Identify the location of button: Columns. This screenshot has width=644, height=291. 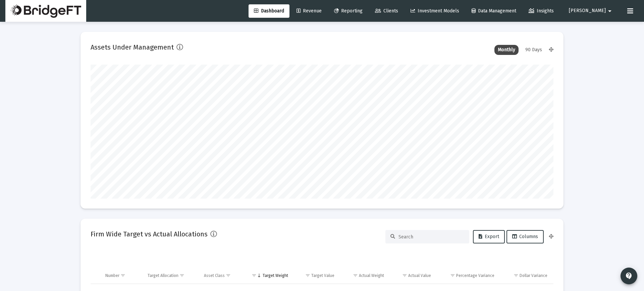
(525, 237).